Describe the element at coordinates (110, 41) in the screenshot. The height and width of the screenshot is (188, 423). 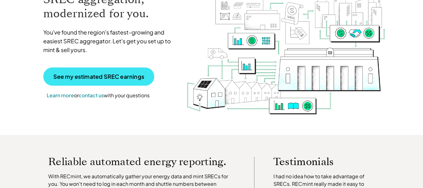
I see `p: You've found the region's fastest-growing and easiest SREC aggregator. Let's get you set up to mi...` at that location.